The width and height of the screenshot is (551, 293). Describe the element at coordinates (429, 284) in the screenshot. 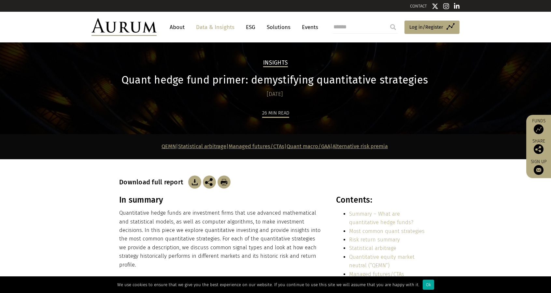

I see `div: Ok` at that location.